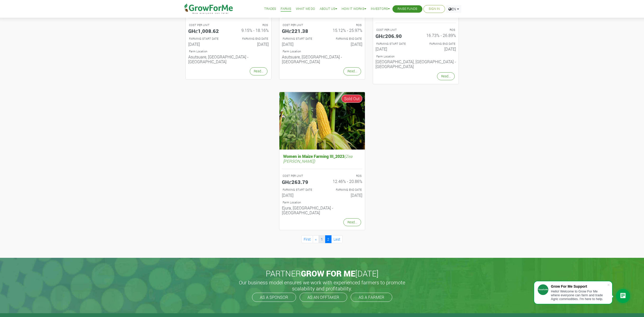  I want to click on img: growforme image, so click(322, 121).